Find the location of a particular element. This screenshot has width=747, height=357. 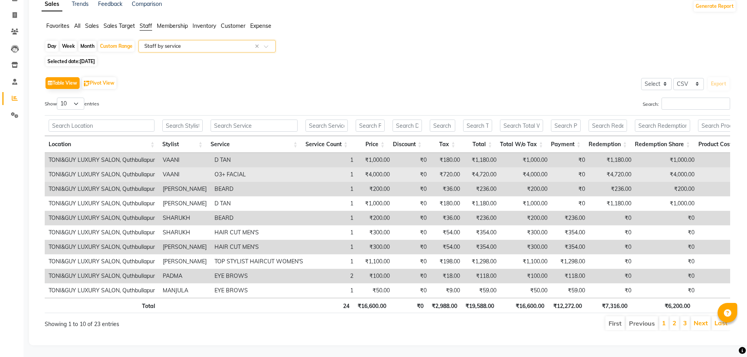

div: Day is located at coordinates (52, 46).